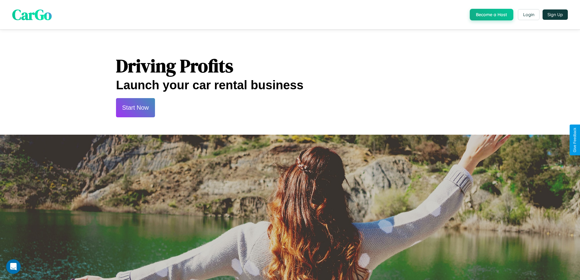 Image resolution: width=580 pixels, height=280 pixels. I want to click on button: Become a Host, so click(491, 15).